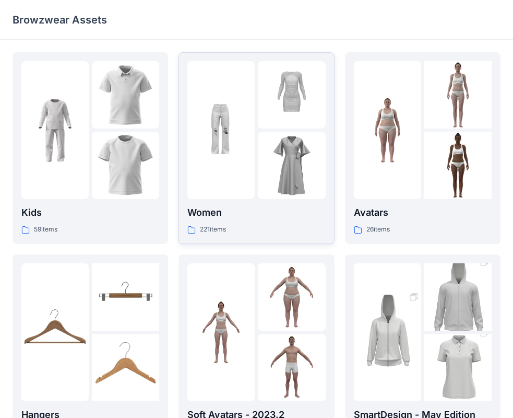 Image resolution: width=513 pixels, height=418 pixels. Describe the element at coordinates (90, 213) in the screenshot. I see `p: Kids` at that location.